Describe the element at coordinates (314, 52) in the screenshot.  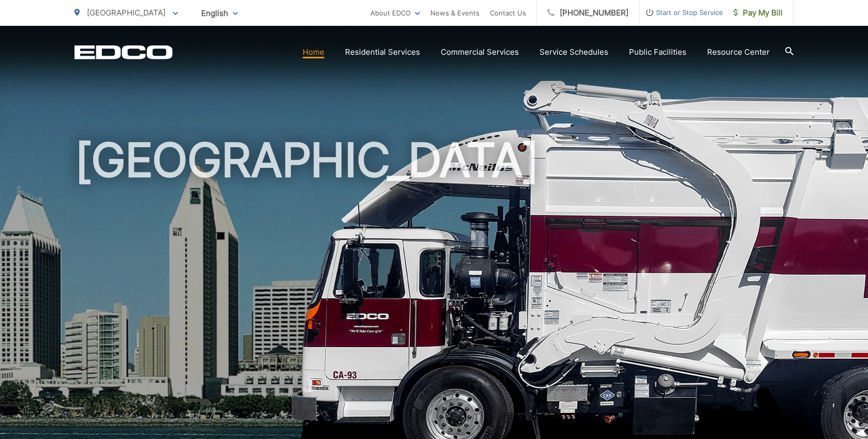
I see `a: Home` at that location.